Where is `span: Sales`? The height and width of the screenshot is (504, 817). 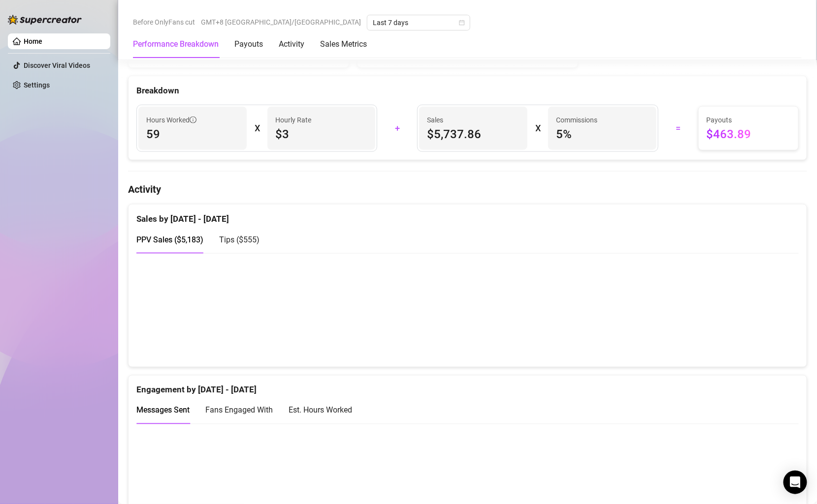 span: Sales is located at coordinates (473, 120).